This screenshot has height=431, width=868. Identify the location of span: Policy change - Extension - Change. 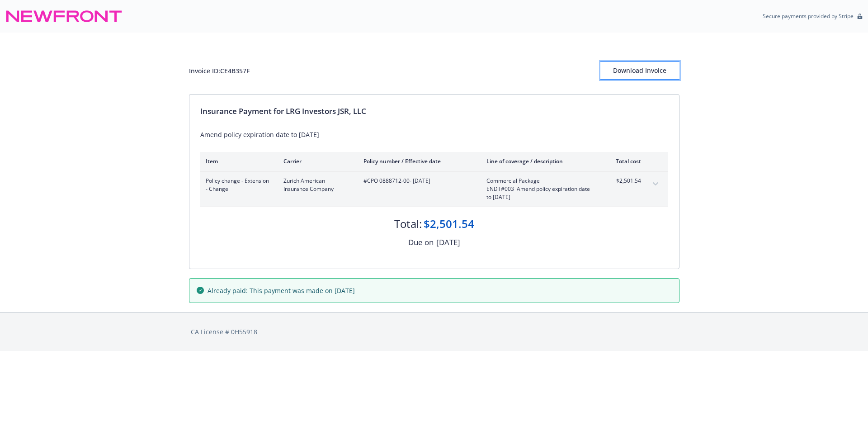
(238, 185).